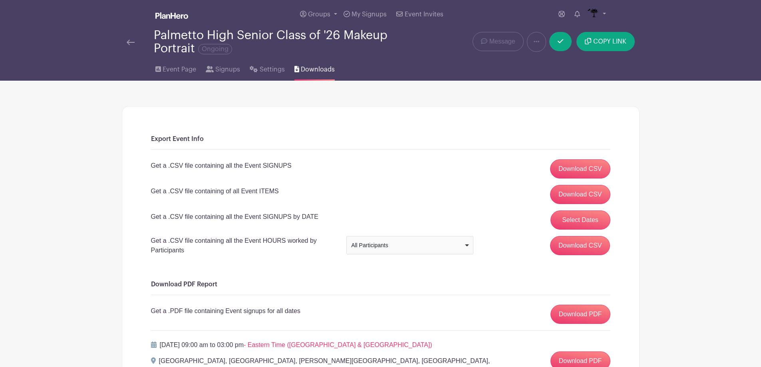  I want to click on h6: Download PDF Report, so click(381, 285).